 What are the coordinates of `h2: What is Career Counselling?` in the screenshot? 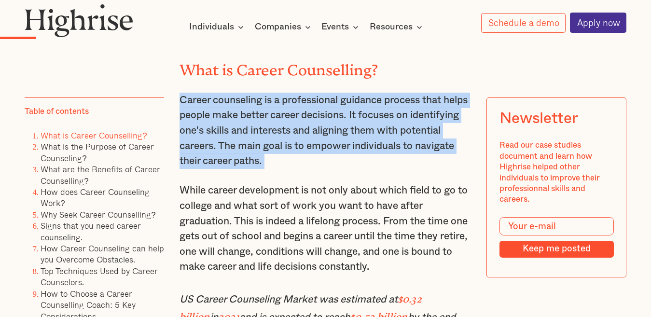 It's located at (326, 67).